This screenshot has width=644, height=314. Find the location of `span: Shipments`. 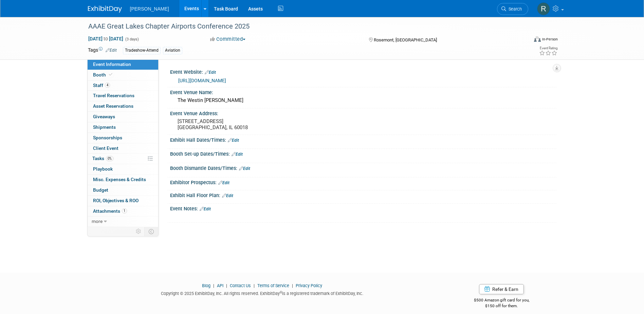

span: Shipments is located at coordinates (104, 127).